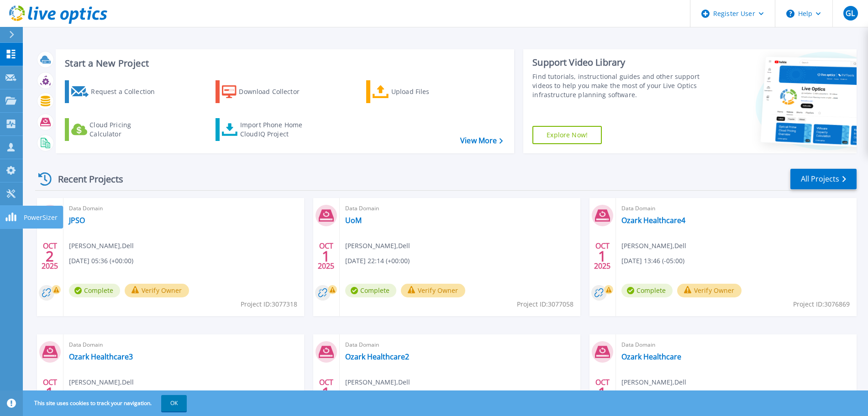 This screenshot has height=416, width=868. Describe the element at coordinates (821, 304) in the screenshot. I see `span: Project ID: 3076869` at that location.